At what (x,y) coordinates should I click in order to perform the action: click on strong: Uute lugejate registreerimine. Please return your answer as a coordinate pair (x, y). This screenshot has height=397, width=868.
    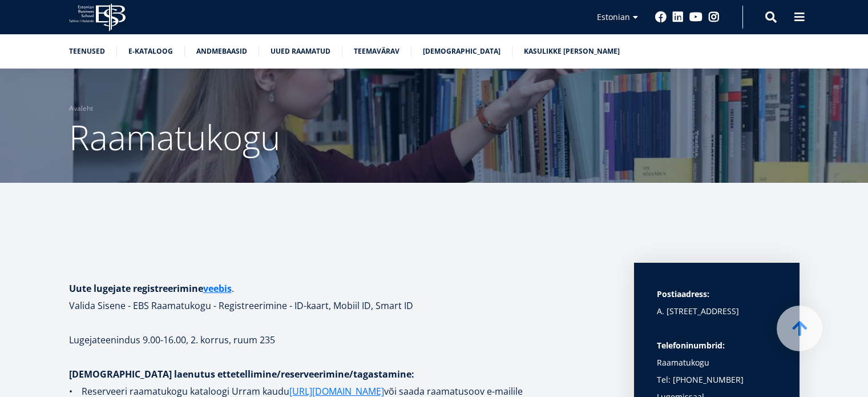
    Looking at the image, I should click on (150, 288).